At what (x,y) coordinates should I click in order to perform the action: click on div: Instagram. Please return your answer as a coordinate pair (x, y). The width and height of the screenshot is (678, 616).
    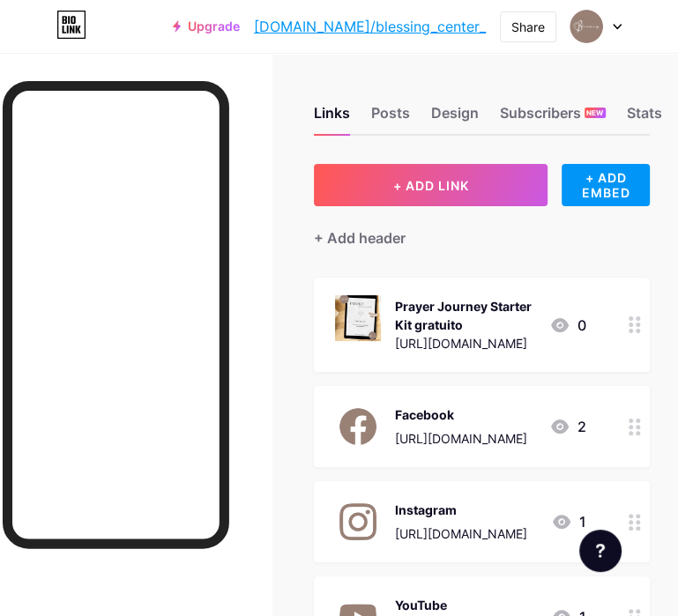
    Looking at the image, I should click on (461, 509).